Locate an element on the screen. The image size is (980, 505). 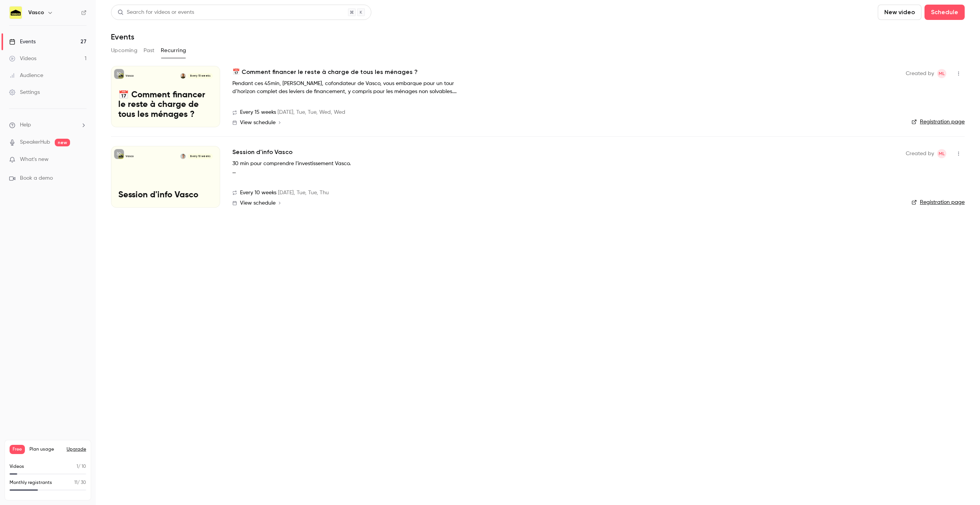
span: Free is located at coordinates (17, 449).